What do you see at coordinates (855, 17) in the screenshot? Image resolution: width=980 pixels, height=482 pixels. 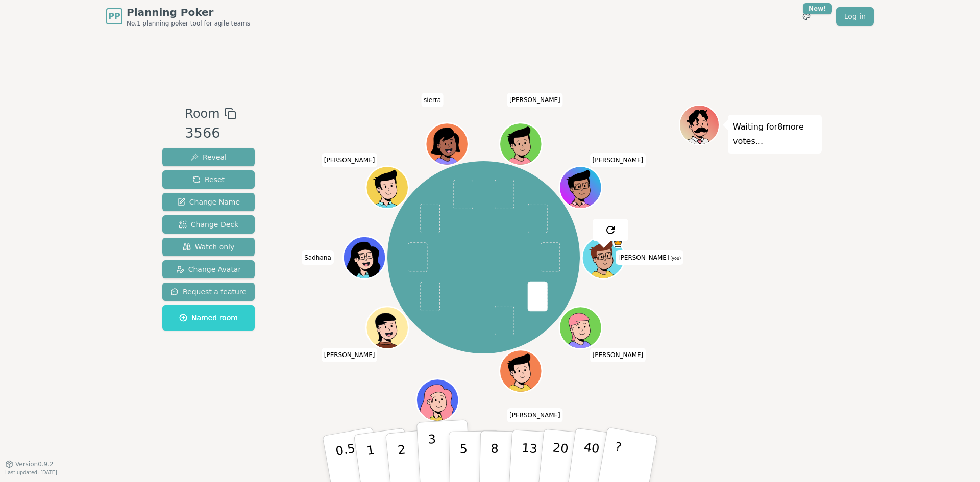 I see `a: Log in` at bounding box center [855, 17].